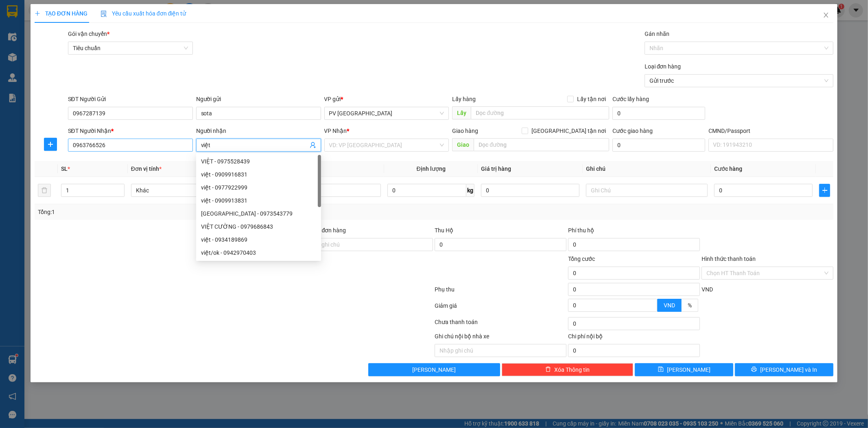 The width and height of the screenshot is (868, 428). Describe the element at coordinates (634, 338) in the screenshot. I see `div: Chi phí nội bộ` at that location.